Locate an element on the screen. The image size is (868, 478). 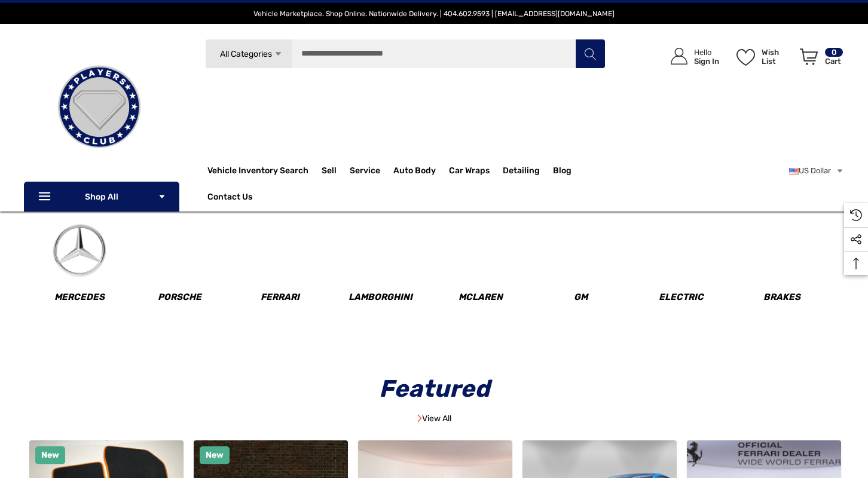
span: McLaren is located at coordinates (481, 297).